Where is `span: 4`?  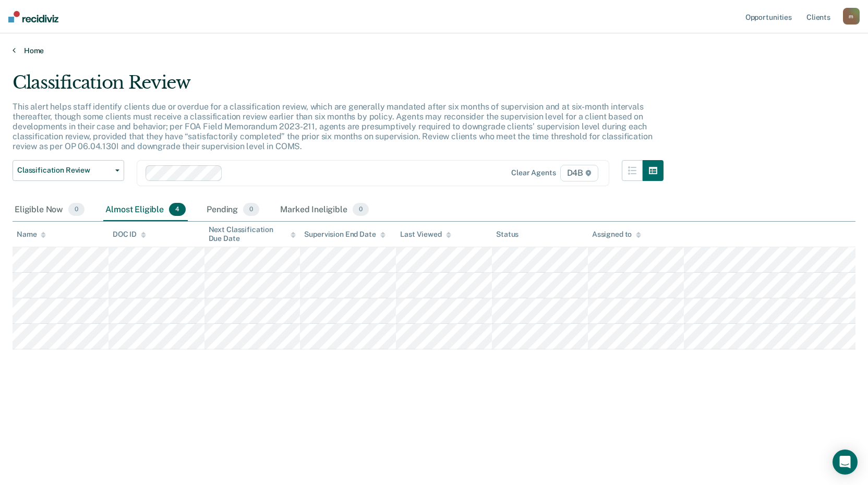
span: 4 is located at coordinates (178, 210).